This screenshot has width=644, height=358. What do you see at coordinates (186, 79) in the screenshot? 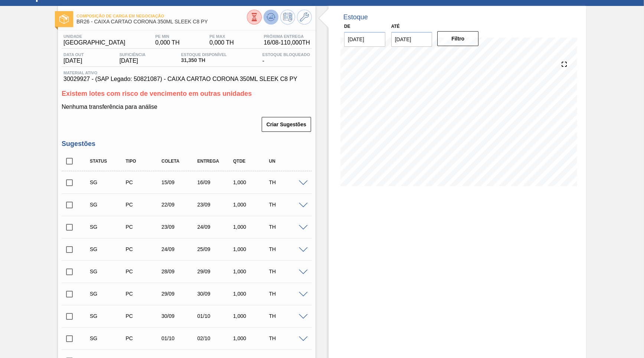
I see `span: 30029927 - (SAP Legado: 50821087) - CAIXA CARTAO CORONA 350ML SLEEK C8 PY` at bounding box center [186, 79].